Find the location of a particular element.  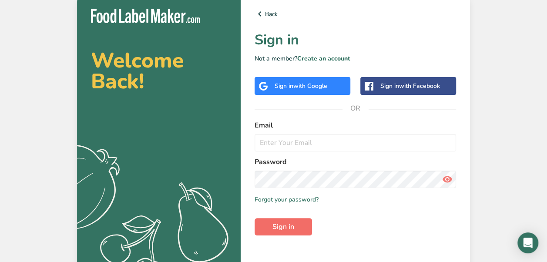

p: Not a member? is located at coordinates (355, 58).